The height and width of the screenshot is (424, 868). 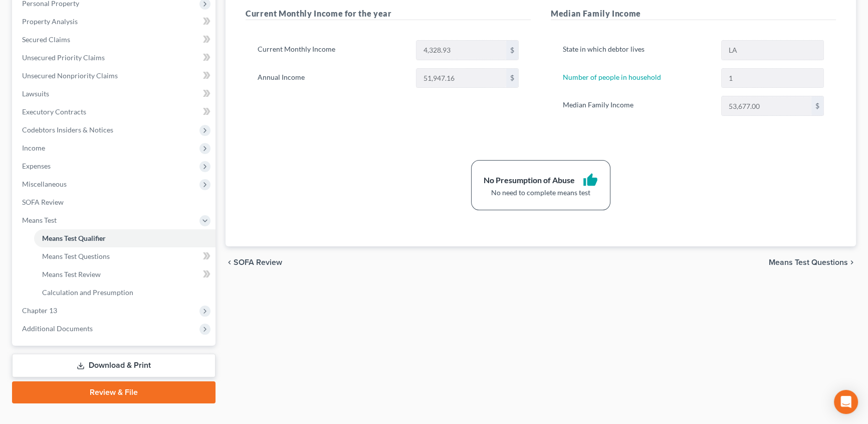 I want to click on a: Property Analysis, so click(x=114, y=21).